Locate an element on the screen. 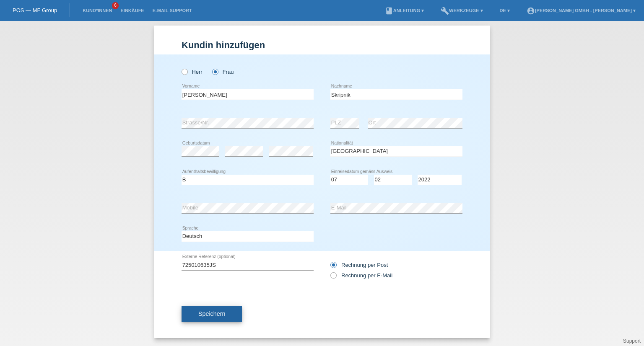 The image size is (644, 346). a: E-Mail Support is located at coordinates (172, 10).